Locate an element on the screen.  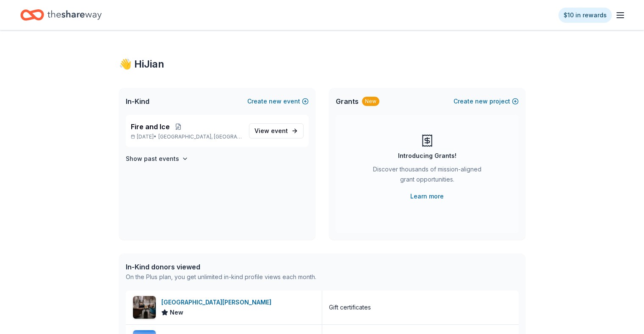
span: Fire and Ice is located at coordinates (150, 127).